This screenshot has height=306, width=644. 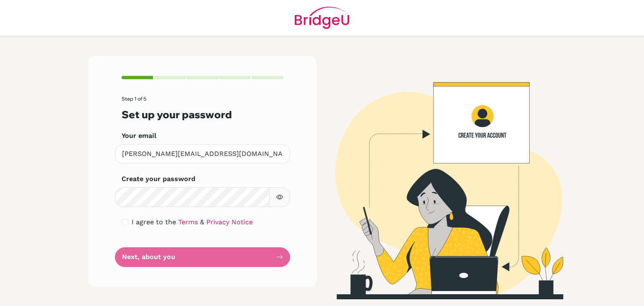 I want to click on label: Your email, so click(x=139, y=136).